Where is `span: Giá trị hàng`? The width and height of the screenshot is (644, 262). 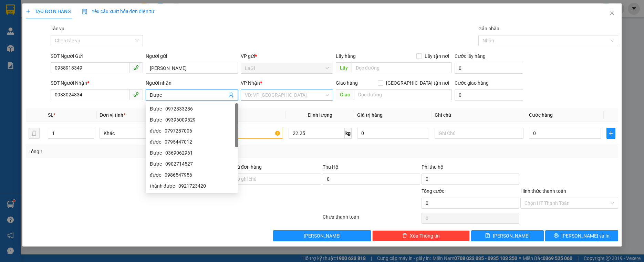
span: Giá trị hàng is located at coordinates (369, 115).